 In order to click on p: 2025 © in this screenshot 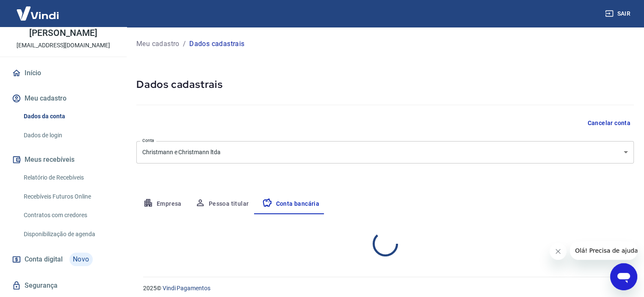, I will do `click(383, 288)`.